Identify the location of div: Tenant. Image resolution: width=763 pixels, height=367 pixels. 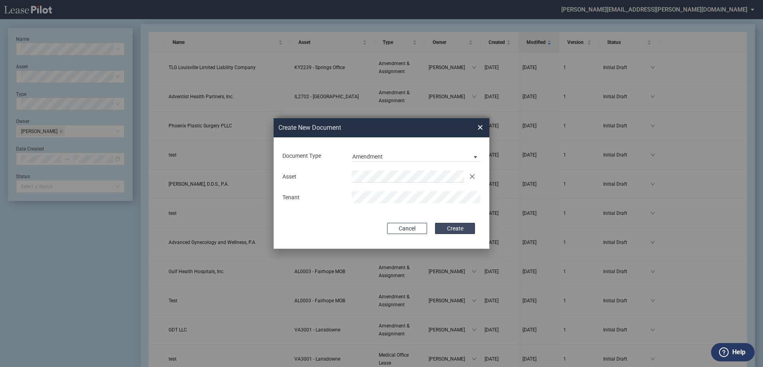
(312, 198).